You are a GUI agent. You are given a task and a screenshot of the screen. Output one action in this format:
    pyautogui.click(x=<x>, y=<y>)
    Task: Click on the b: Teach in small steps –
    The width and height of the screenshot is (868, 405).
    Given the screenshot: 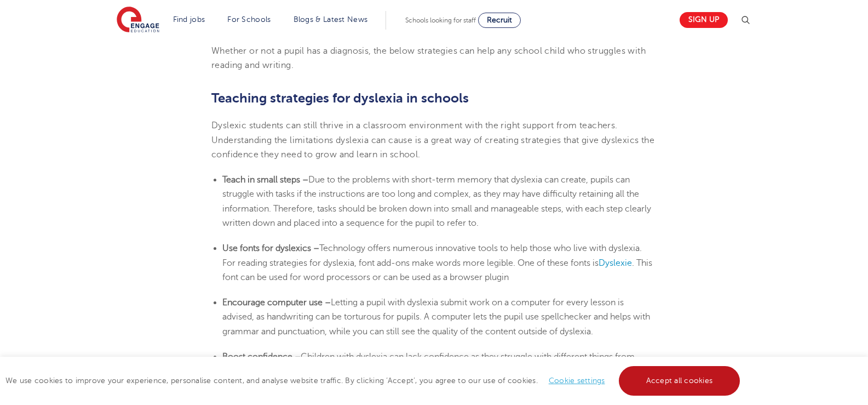 What is the action you would take?
    pyautogui.click(x=265, y=180)
    